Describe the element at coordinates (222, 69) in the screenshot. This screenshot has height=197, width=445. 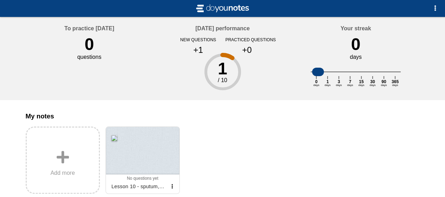
I see `div: 1` at that location.